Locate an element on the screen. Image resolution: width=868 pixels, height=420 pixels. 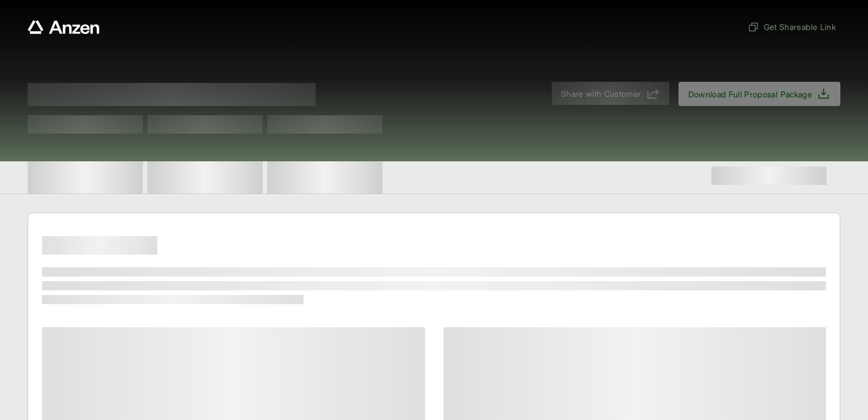
button: Get Shareable Link is located at coordinates (791, 27).